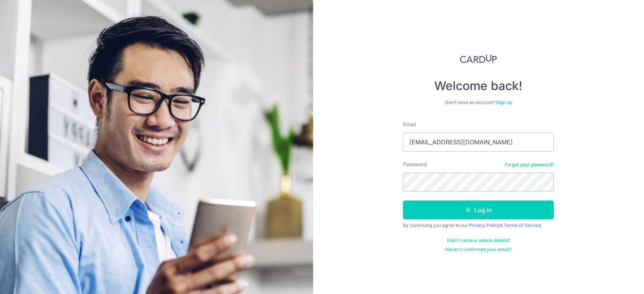 This screenshot has height=294, width=644. What do you see at coordinates (479, 241) in the screenshot?
I see `a: Didn't receive unlock details?` at bounding box center [479, 241].